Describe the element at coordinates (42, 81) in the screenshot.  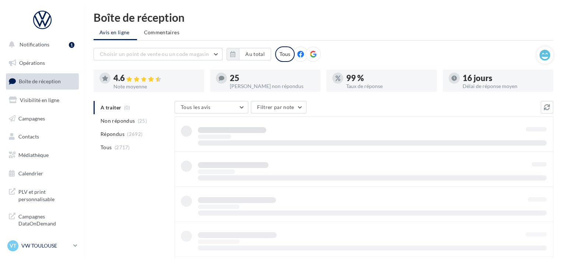
I see `a: Boîte de réception` at that location.